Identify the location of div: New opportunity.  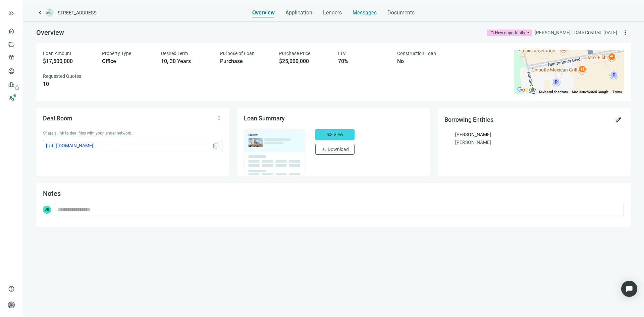
(510, 33).